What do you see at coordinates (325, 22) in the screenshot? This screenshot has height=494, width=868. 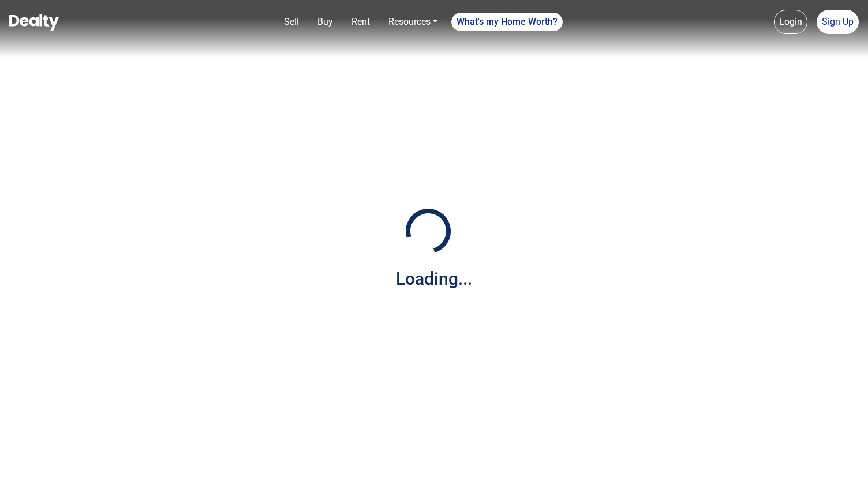 I see `a: Buy` at bounding box center [325, 22].